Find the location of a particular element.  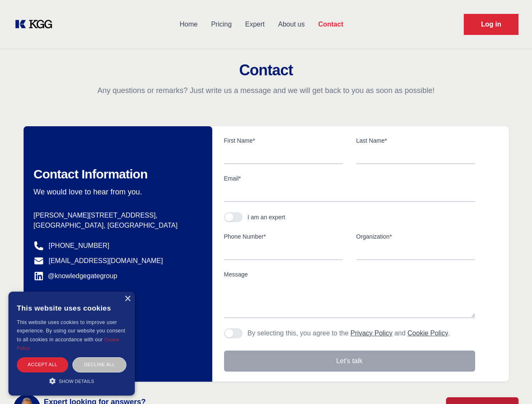

a: About us is located at coordinates (291, 25).